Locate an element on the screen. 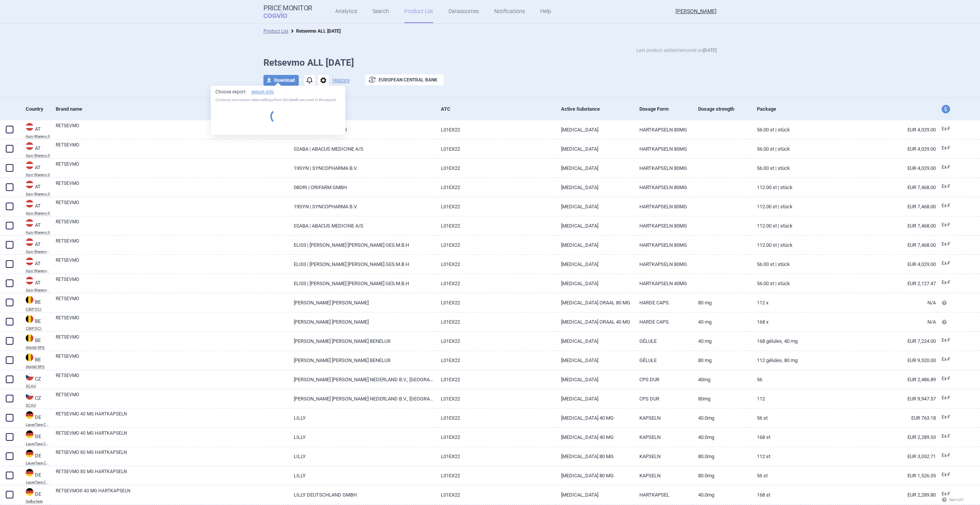 The width and height of the screenshot is (980, 505). a: Price MonitorCOGVIO is located at coordinates (288, 12).